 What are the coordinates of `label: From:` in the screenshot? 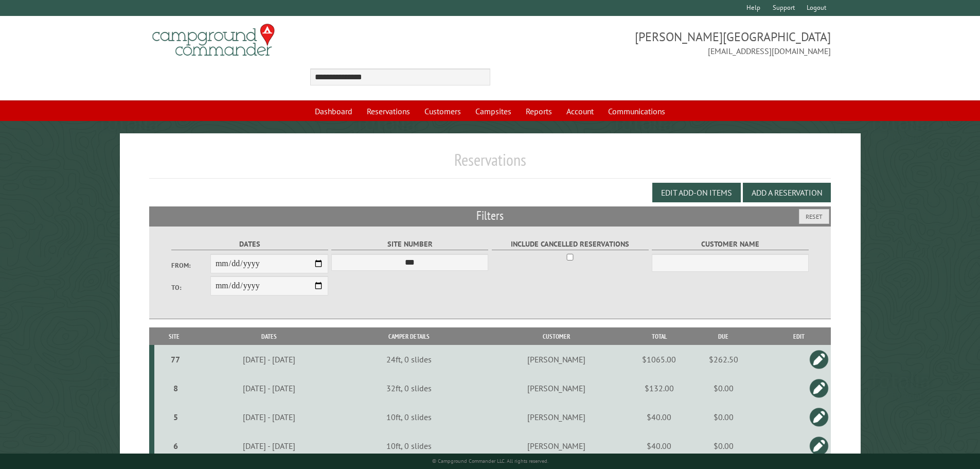 It's located at (191, 265).